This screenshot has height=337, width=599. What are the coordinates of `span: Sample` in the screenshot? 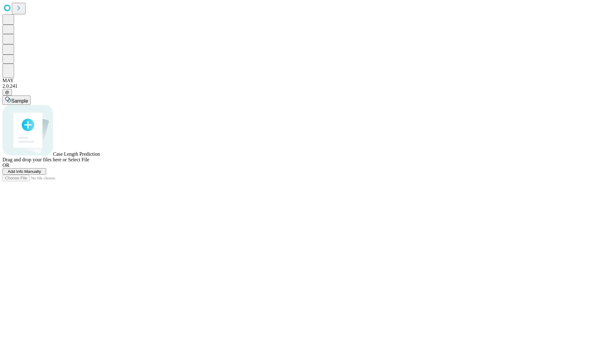 It's located at (20, 101).